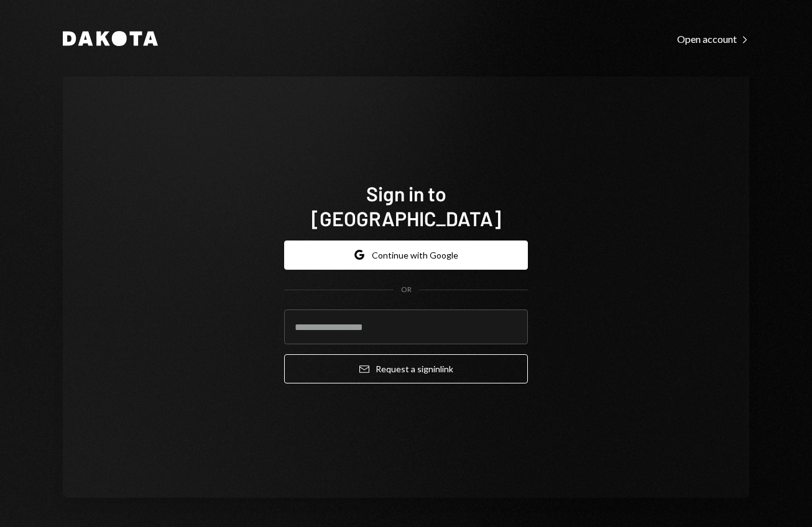  I want to click on div: OR, so click(406, 289).